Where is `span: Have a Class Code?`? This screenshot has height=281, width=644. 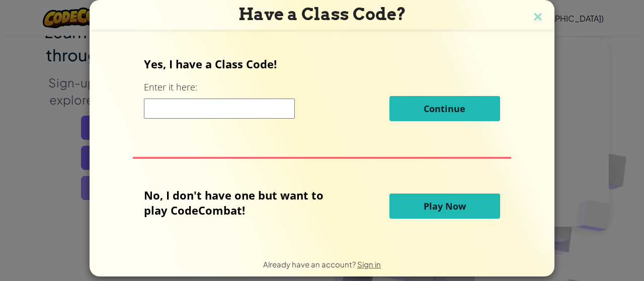 span: Have a Class Code? is located at coordinates (322, 14).